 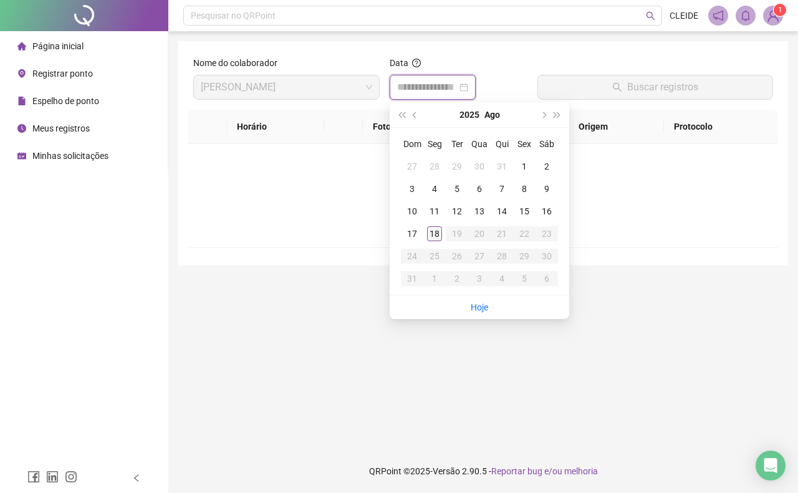 What do you see at coordinates (745, 16) in the screenshot?
I see `span: bell` at bounding box center [745, 16].